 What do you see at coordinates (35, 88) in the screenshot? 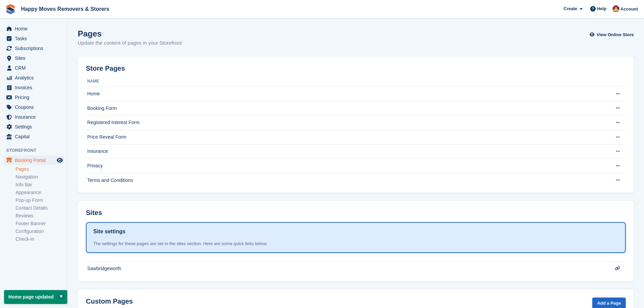
I see `span: Invoices` at bounding box center [35, 88].